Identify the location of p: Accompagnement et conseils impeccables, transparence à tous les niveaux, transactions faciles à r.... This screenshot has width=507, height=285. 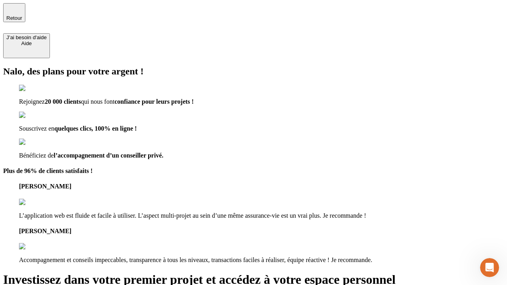
(262, 260).